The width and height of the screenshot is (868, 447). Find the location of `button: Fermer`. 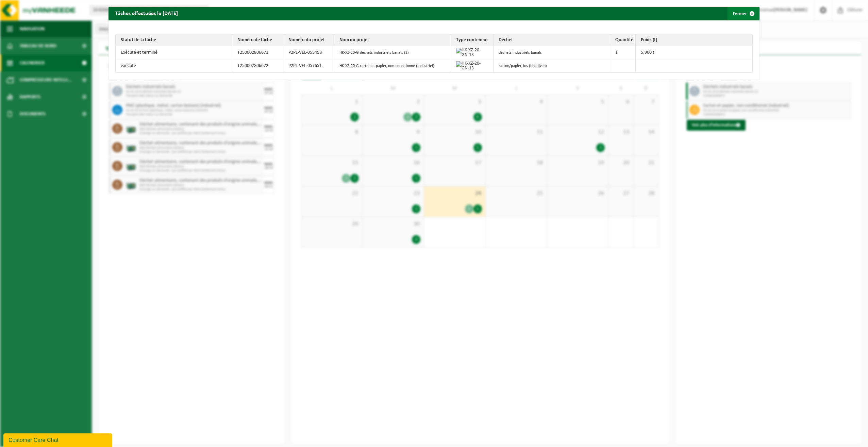

button: Fermer is located at coordinates (744, 13).